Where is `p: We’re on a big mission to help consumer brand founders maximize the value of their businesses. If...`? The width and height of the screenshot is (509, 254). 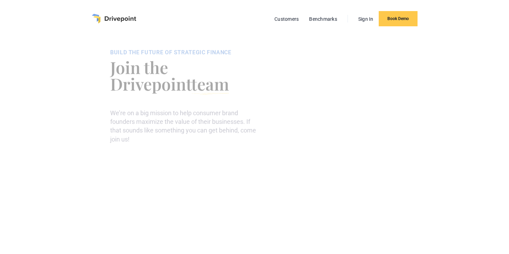
p: We’re on a big mission to help consumer brand founders maximize the value of their businesses. If... is located at coordinates (186, 126).